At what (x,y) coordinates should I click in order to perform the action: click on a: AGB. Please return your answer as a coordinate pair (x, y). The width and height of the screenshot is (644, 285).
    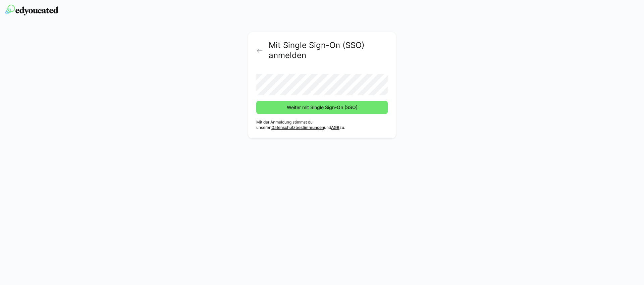
    Looking at the image, I should click on (335, 127).